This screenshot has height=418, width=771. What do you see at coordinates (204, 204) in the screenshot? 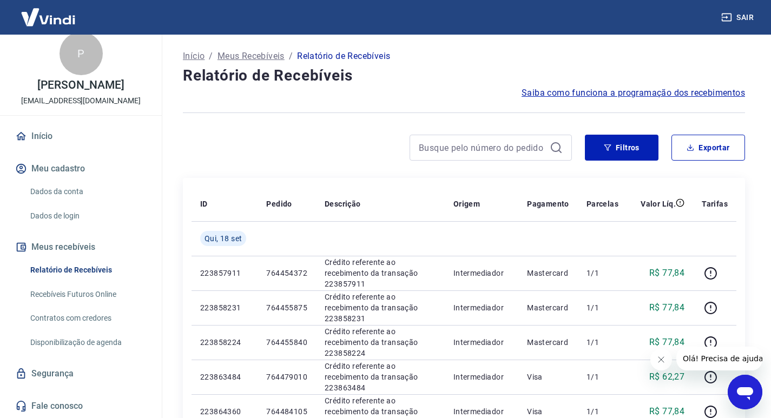
I see `p: ID` at bounding box center [204, 204].